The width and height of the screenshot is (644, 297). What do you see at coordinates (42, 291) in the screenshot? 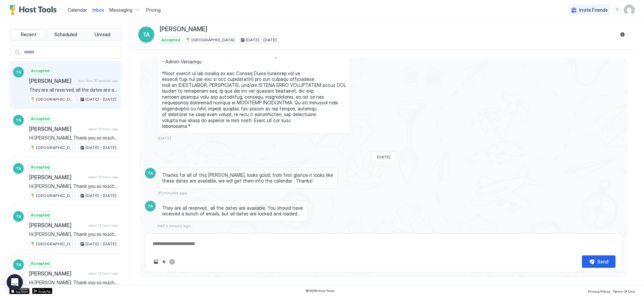
I see `a: Google Play Store` at bounding box center [42, 291].